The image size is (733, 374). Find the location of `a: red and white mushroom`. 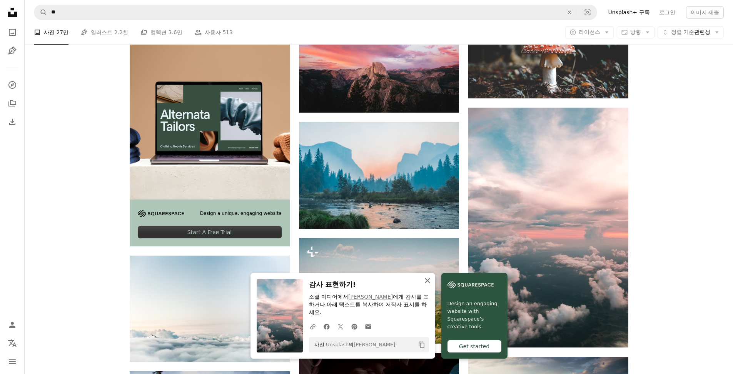

a: red and white mushroom is located at coordinates (548, 45).